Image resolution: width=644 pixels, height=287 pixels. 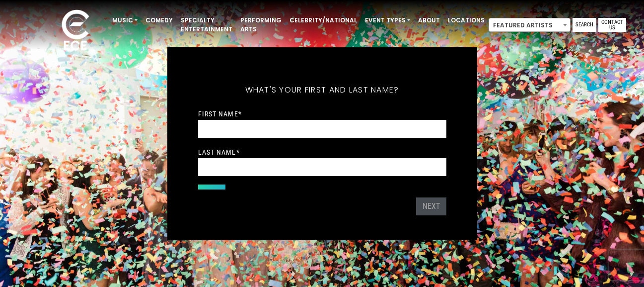 What do you see at coordinates (323, 20) in the screenshot?
I see `a: Celebrity/National` at bounding box center [323, 20].